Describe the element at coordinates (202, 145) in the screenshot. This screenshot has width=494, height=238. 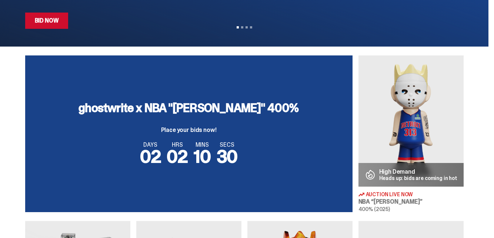
I see `span: MINS` at that location.